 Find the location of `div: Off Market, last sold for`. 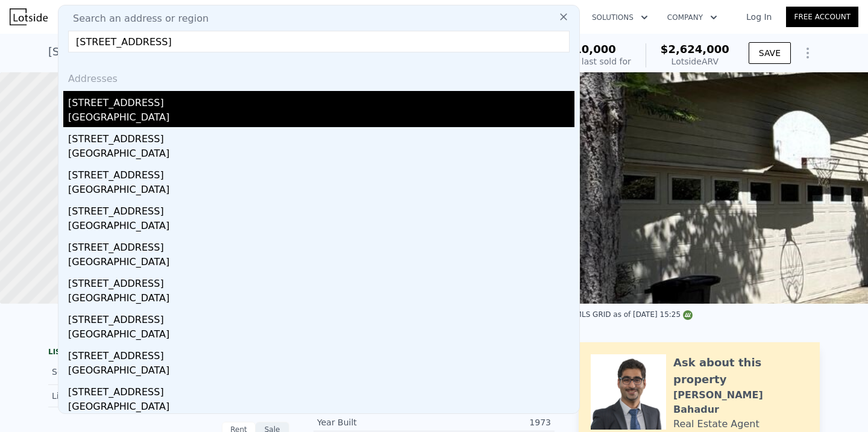

div: Off Market, last sold for is located at coordinates (582, 62).